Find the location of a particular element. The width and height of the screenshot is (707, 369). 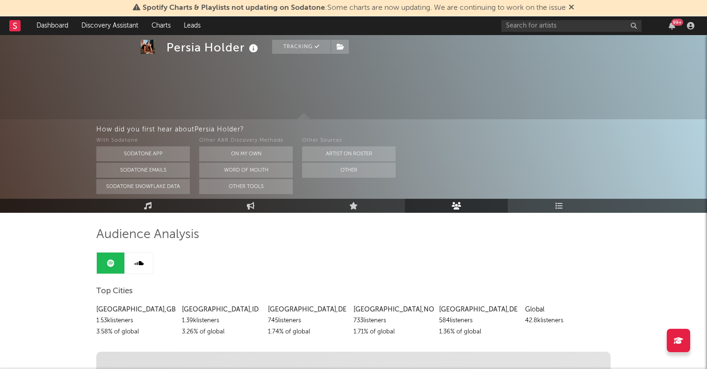

a: Discovery Assistant is located at coordinates (110, 26).